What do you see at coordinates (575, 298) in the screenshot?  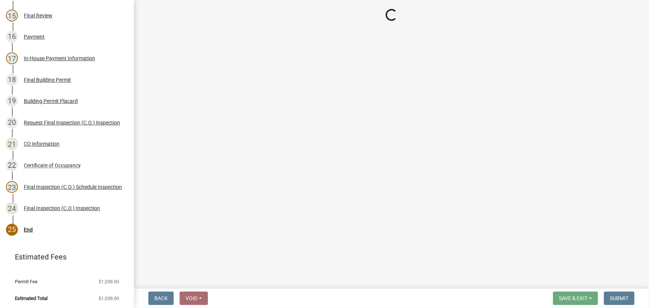 I see `button: Save & Exit` at bounding box center [575, 298].